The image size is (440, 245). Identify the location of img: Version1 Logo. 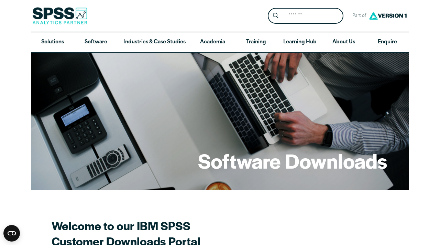
(388, 15).